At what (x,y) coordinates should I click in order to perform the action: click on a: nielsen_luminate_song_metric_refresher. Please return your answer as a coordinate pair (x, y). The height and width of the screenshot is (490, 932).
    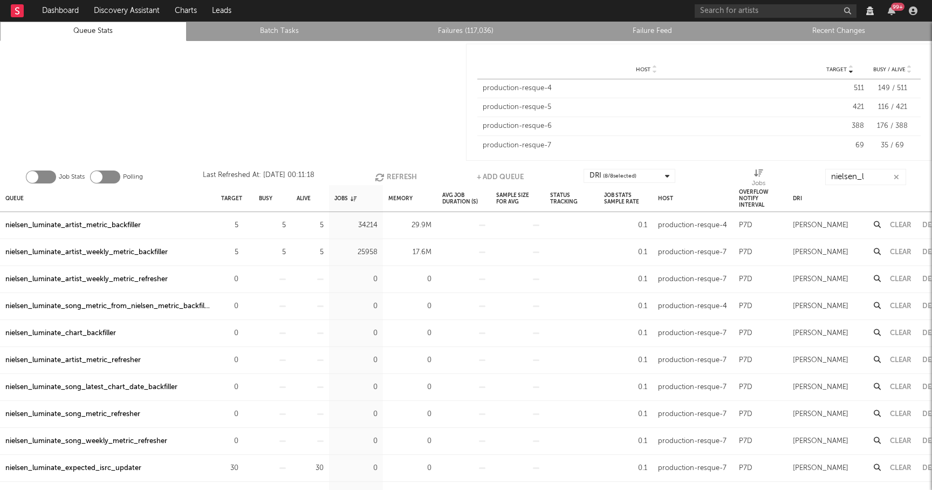
    Looking at the image, I should click on (73, 414).